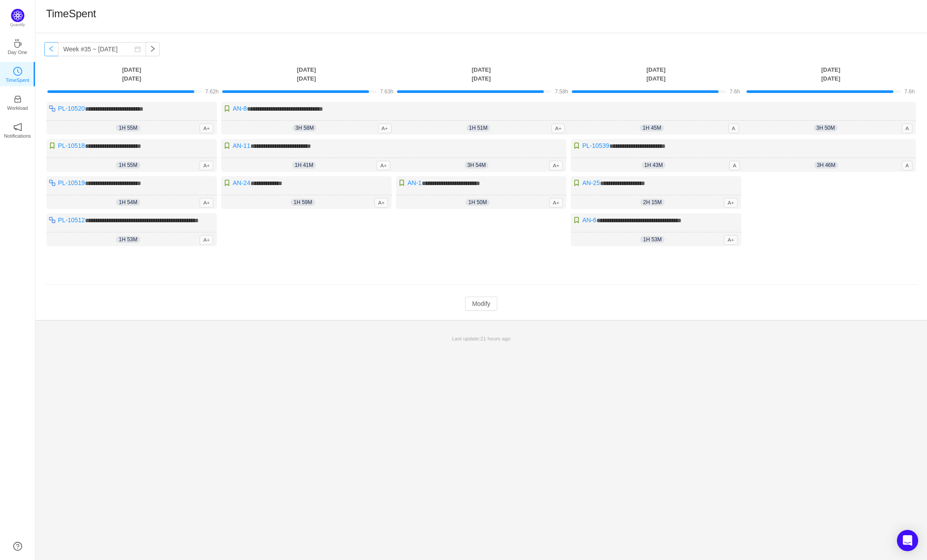 The image size is (927, 560). Describe the element at coordinates (71, 183) in the screenshot. I see `a: PL-10519` at that location.